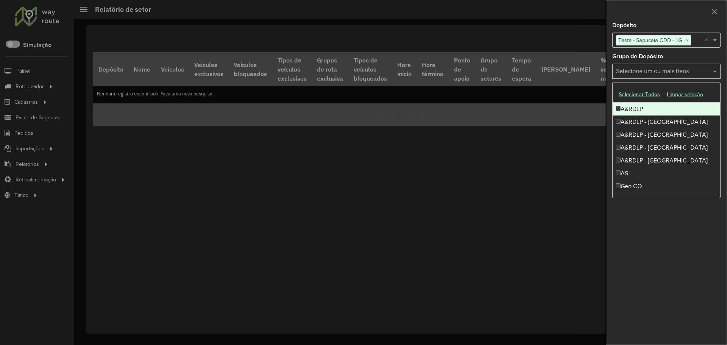  I want to click on label: Depósito, so click(624, 25).